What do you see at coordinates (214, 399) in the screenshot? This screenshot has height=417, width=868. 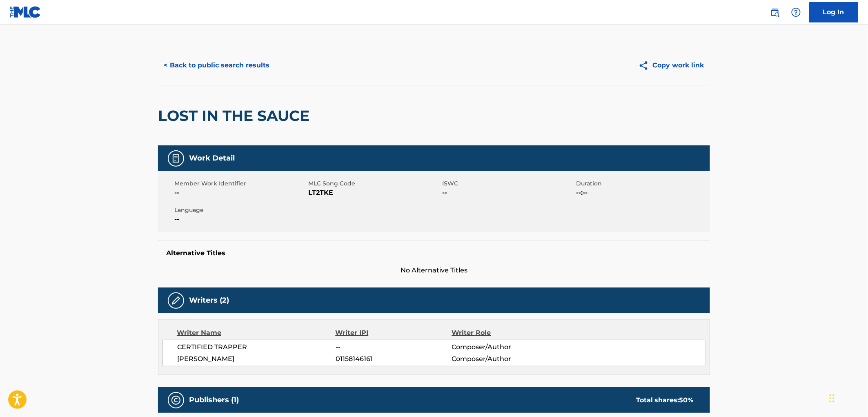 I see `h5: Publishers (1)` at bounding box center [214, 399].